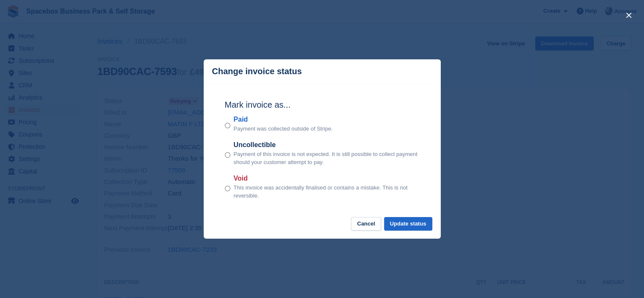 The width and height of the screenshot is (644, 298). What do you see at coordinates (326, 158) in the screenshot?
I see `p: Payment of this invoice is not expected. It is still possible to collect payment should your cust...` at bounding box center [326, 158].